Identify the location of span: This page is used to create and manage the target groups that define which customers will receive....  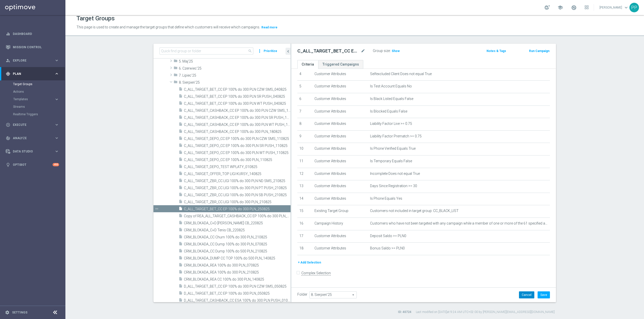
(168, 27).